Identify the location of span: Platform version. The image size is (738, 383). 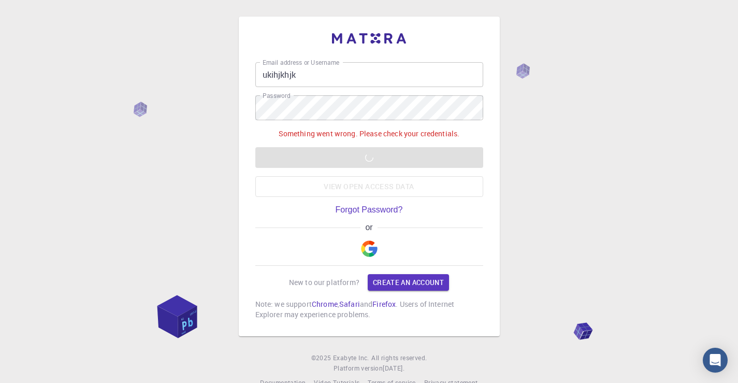
(358, 368).